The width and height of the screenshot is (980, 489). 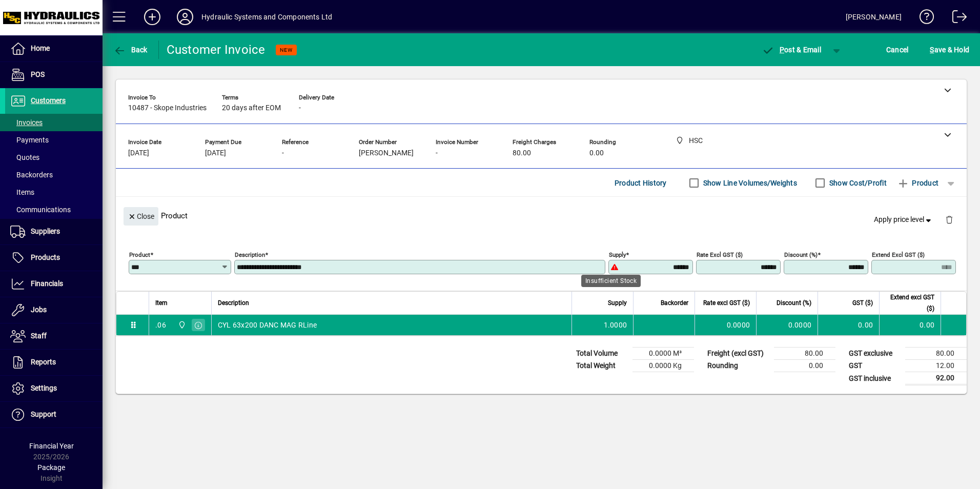 What do you see at coordinates (233, 303) in the screenshot?
I see `span: Description` at bounding box center [233, 303].